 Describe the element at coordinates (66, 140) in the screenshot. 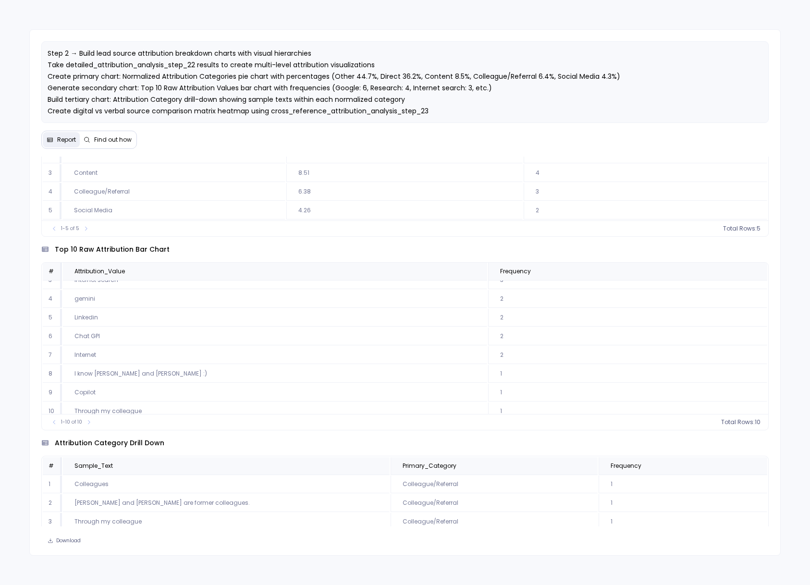

I see `span: Report` at that location.